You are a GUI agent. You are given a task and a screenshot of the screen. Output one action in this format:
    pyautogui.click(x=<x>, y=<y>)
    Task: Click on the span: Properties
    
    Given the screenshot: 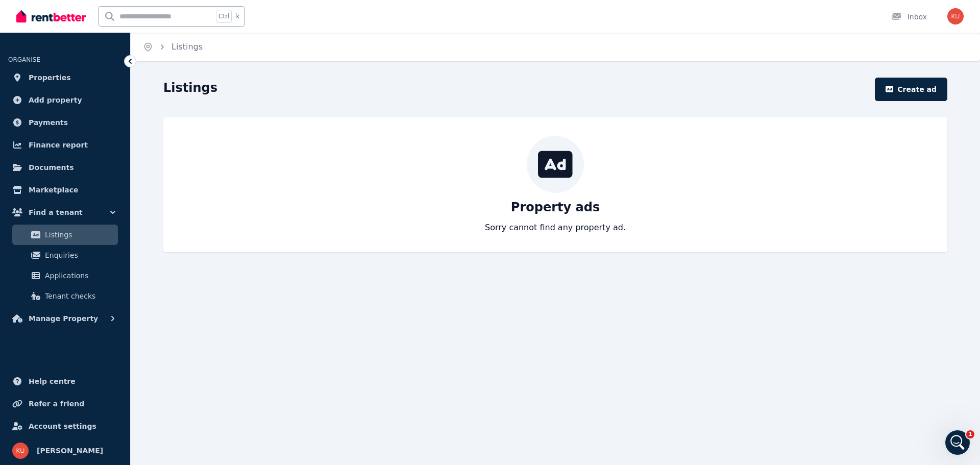 What is the action you would take?
    pyautogui.click(x=49, y=77)
    